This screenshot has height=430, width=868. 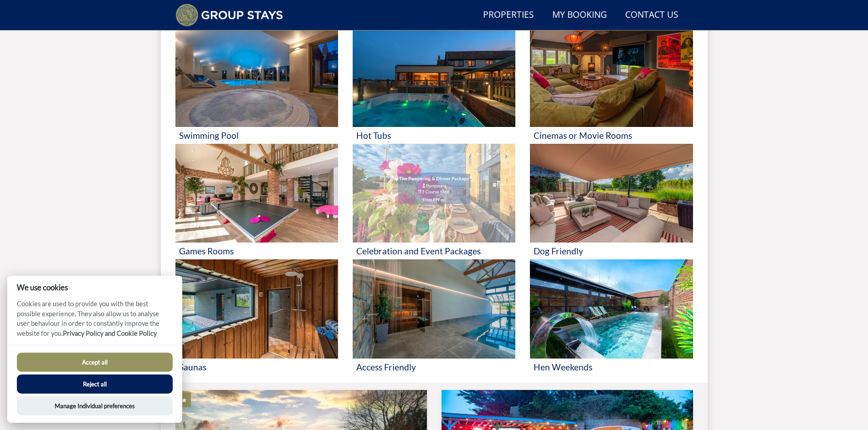 What do you see at coordinates (611, 193) in the screenshot?
I see `img: 'Dog Friendly' - Large Group Accommodation Holiday Ideas` at bounding box center [611, 193].